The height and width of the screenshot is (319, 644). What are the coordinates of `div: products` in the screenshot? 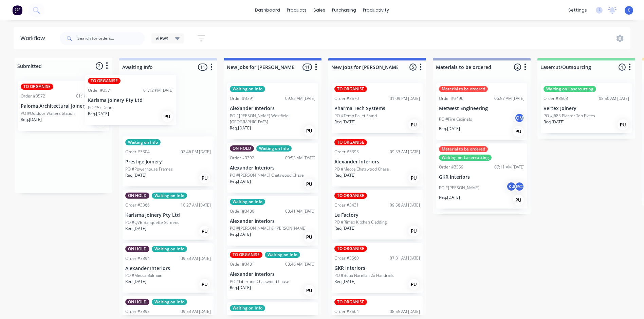 It's located at (297, 10).